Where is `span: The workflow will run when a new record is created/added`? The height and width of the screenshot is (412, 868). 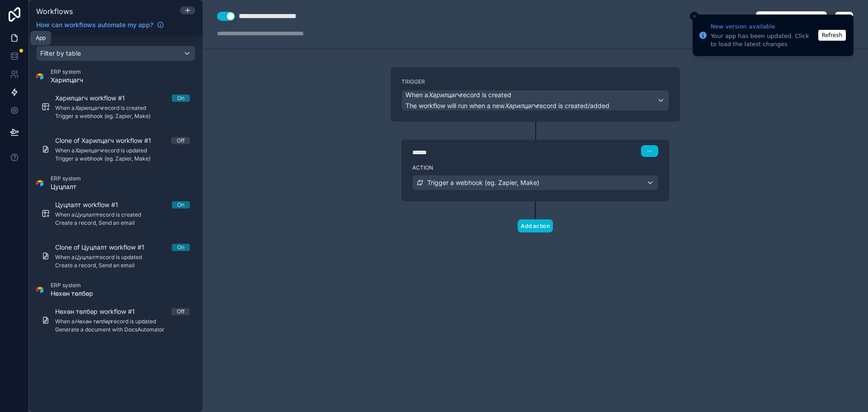 span: The workflow will run when a new record is created/added is located at coordinates (507, 105).